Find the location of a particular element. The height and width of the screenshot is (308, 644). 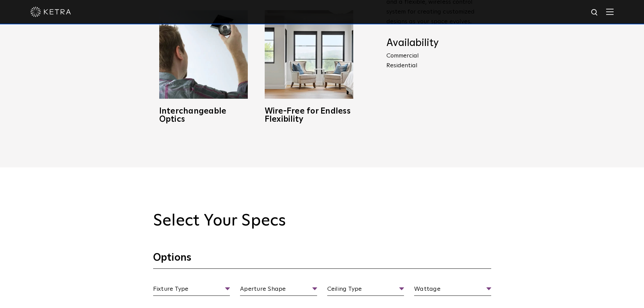

span: Aperture Shape is located at coordinates (279, 290).